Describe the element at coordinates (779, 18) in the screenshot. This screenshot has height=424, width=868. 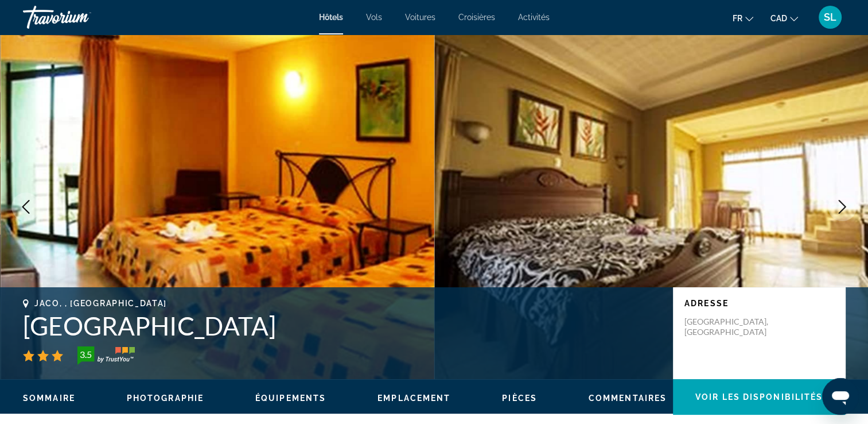
I see `span: CAD` at that location.